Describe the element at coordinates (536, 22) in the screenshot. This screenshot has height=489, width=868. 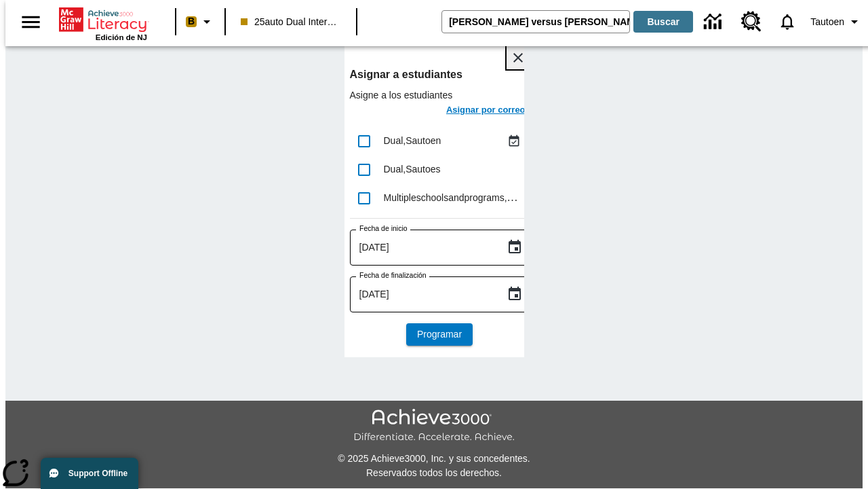
I see `input: Buscar campo` at that location.